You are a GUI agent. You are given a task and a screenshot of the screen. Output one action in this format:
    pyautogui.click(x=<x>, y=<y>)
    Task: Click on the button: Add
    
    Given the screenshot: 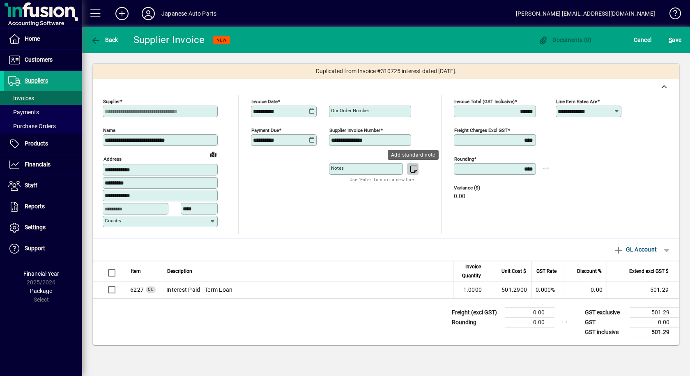 What is the action you would take?
    pyautogui.click(x=122, y=14)
    